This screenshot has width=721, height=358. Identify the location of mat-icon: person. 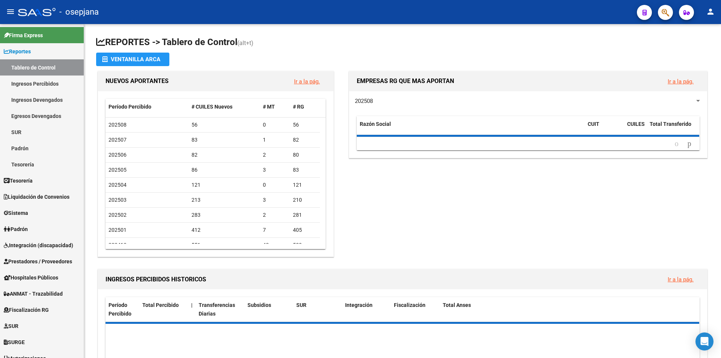
(710, 12).